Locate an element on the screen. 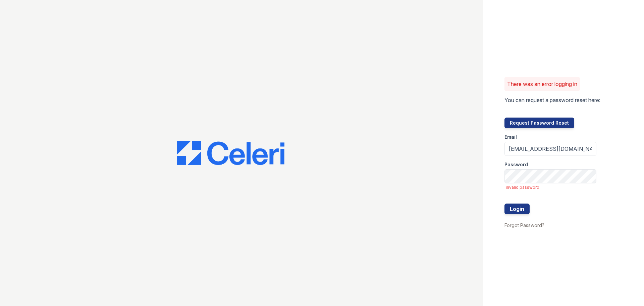 This screenshot has height=306, width=644. label: Password is located at coordinates (516, 165).